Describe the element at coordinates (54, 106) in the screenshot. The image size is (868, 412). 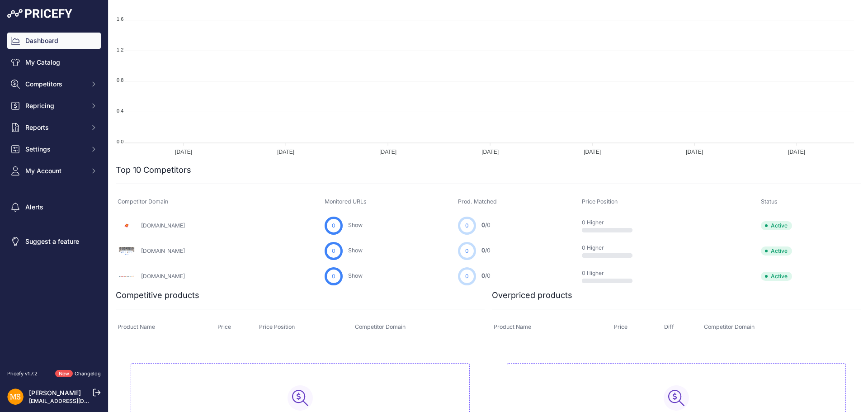
I see `button: Repricing` at that location.